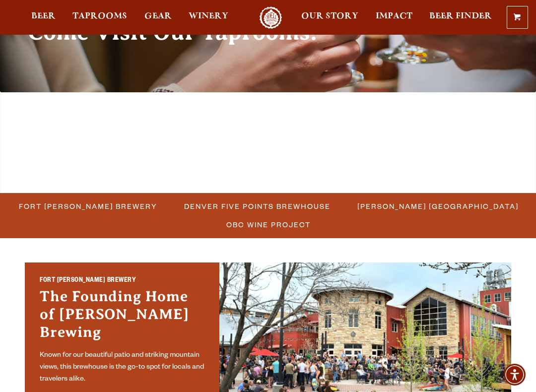 The height and width of the screenshot is (392, 536). What do you see at coordinates (330, 18) in the screenshot?
I see `a: Our Story` at bounding box center [330, 18].